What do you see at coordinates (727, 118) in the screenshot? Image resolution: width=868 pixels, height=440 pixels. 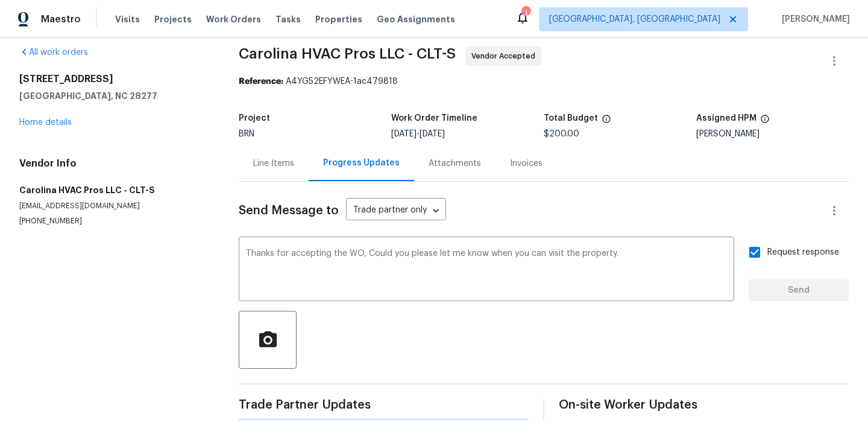 I see `h5: Assigned HPM` at bounding box center [727, 118].